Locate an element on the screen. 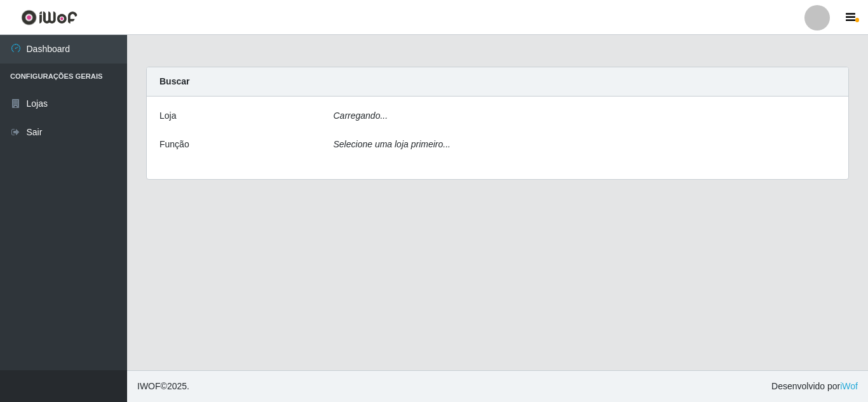 The image size is (868, 402). i: Selecione uma loja primeiro... is located at coordinates (392, 144).